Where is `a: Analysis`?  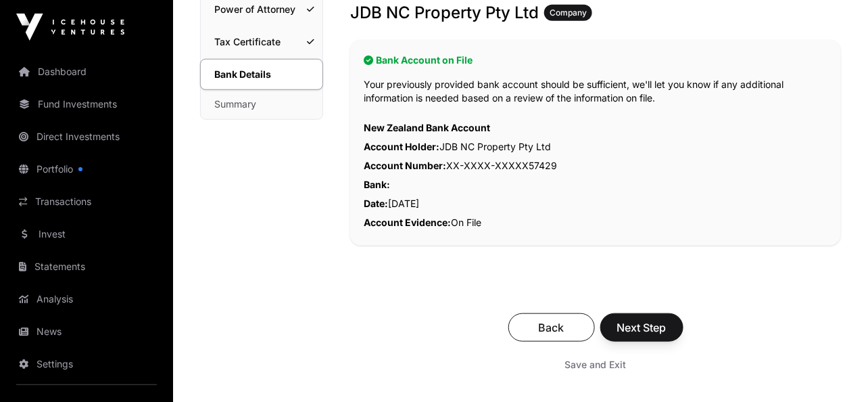 a: Analysis is located at coordinates (87, 298).